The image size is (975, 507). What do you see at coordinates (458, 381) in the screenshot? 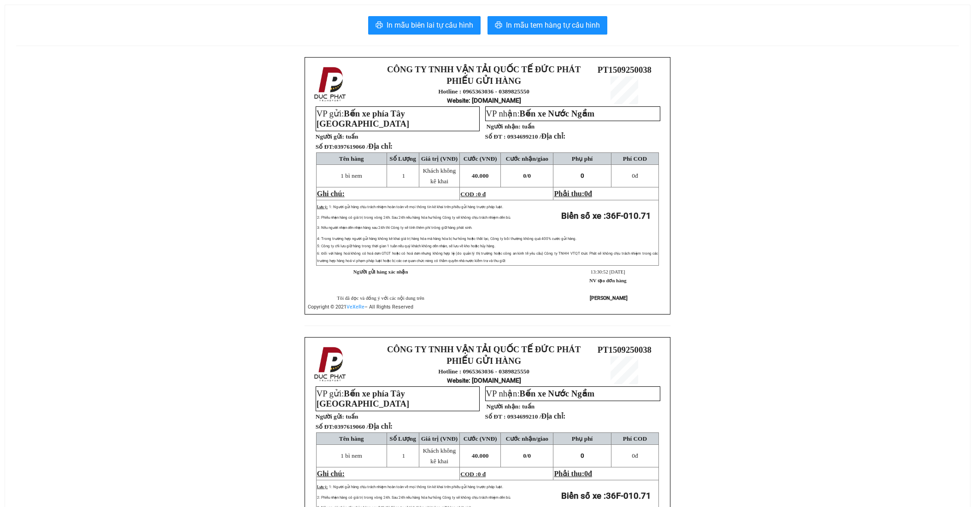
I see `span: Website` at bounding box center [458, 381].